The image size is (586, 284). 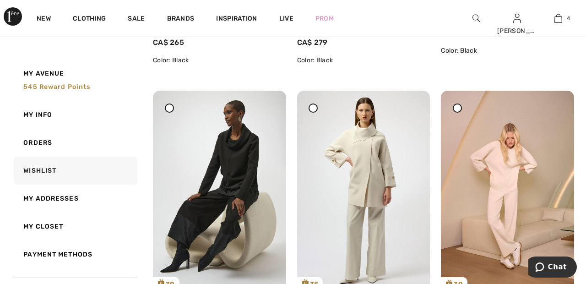 I want to click on a: Brands, so click(x=181, y=19).